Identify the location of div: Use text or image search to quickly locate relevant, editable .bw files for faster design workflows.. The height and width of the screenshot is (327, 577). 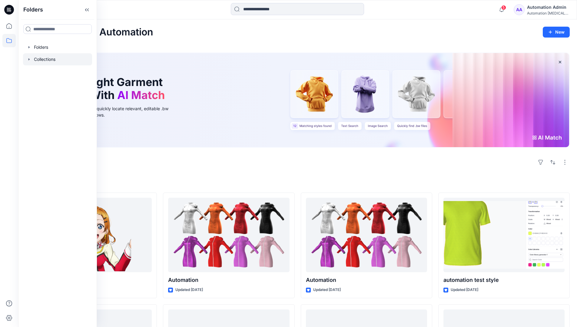
(109, 112).